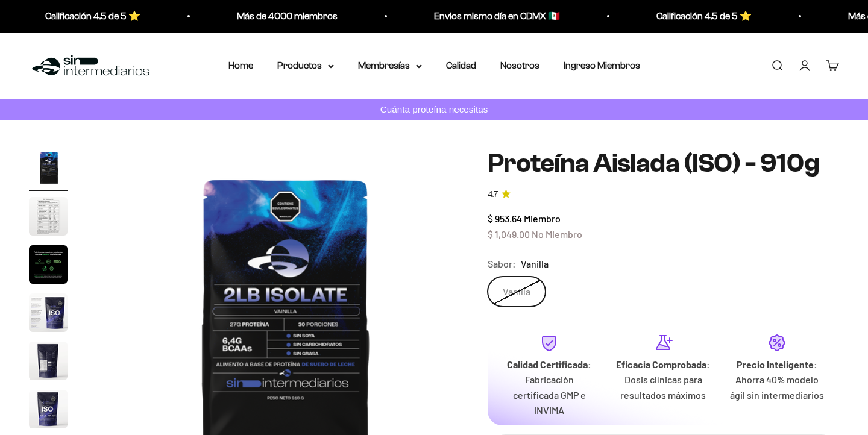  Describe the element at coordinates (48, 267) in the screenshot. I see `button: Ir al artículo 3` at that location.